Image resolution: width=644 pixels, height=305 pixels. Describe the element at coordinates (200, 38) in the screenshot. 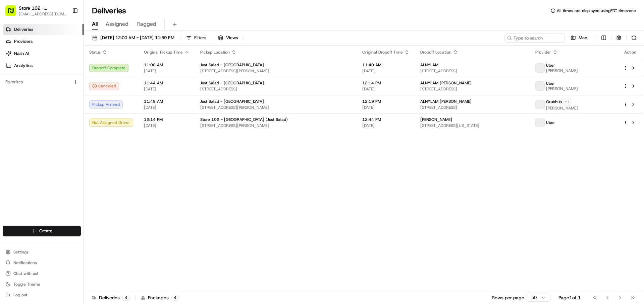

I see `span: Filters` at that location.